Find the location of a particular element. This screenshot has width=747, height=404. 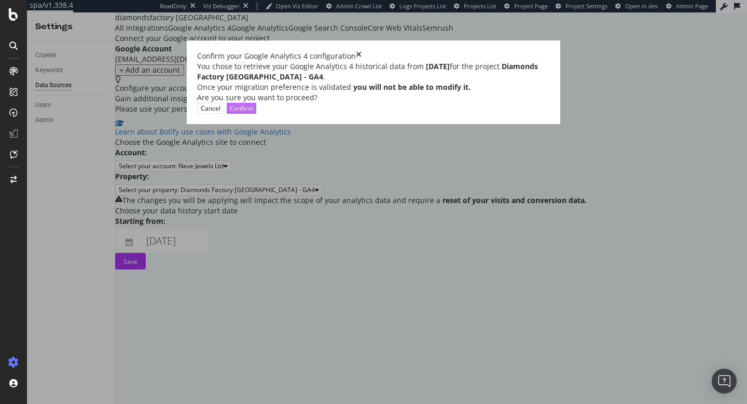

div: times is located at coordinates (359, 56).